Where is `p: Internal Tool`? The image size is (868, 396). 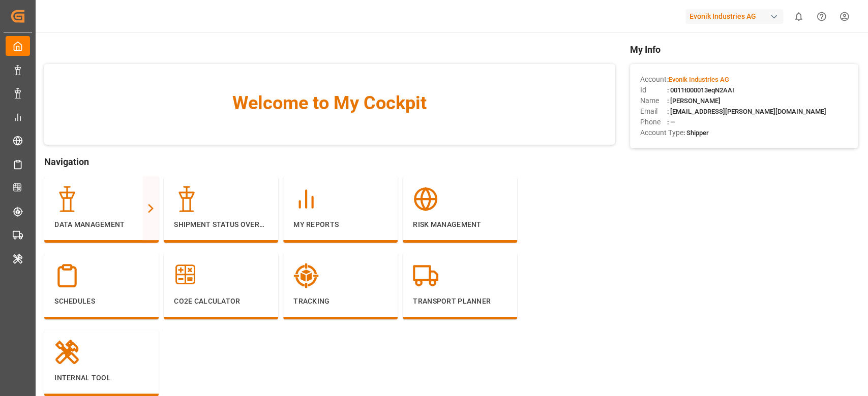
p: Internal Tool is located at coordinates (101, 378).